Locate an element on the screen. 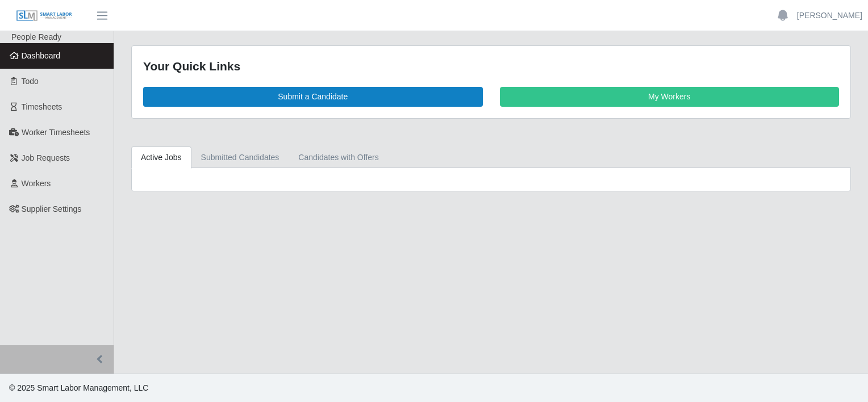 This screenshot has height=402, width=868. a: Submitted Candidates is located at coordinates (240, 157).